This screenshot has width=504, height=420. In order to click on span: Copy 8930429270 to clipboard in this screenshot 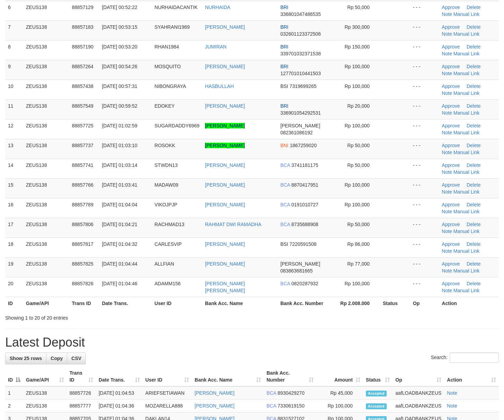, I will do `click(291, 393)`.